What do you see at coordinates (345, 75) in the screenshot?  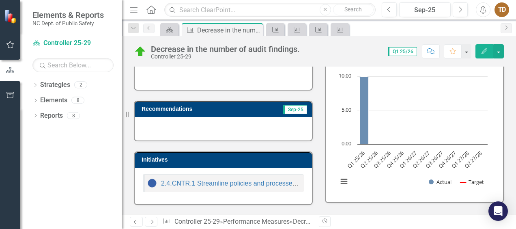 I see `text: 10.00` at bounding box center [345, 75].